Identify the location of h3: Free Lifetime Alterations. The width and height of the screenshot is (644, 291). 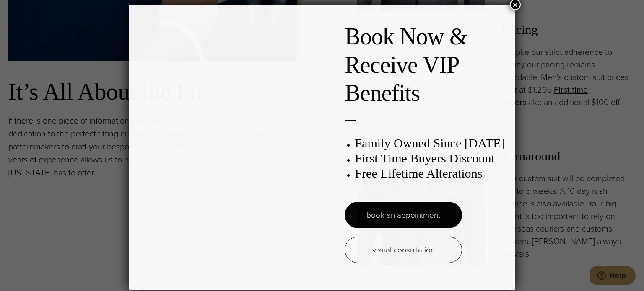
(430, 173).